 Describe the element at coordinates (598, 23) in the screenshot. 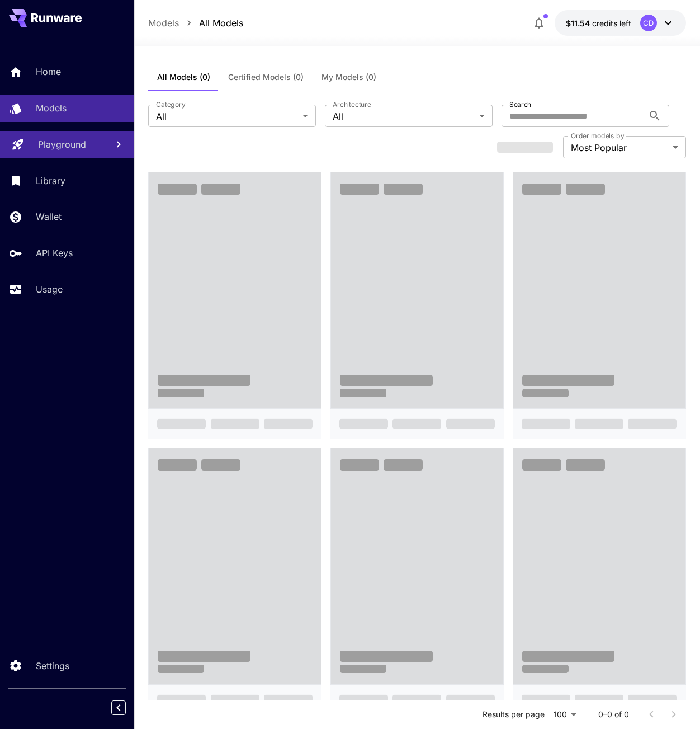

I see `div: $11.5422` at that location.